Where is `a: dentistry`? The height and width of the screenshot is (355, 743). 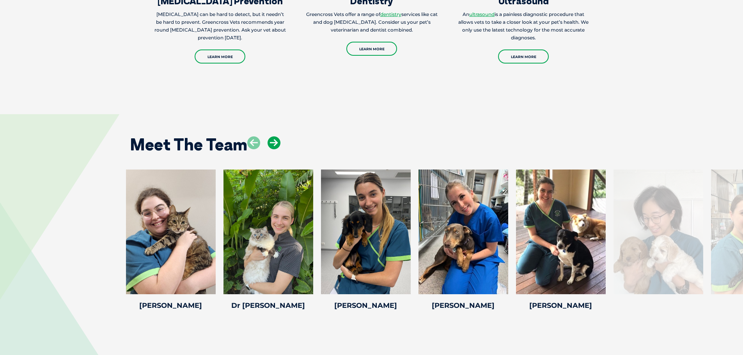 a: dentistry is located at coordinates (391, 14).